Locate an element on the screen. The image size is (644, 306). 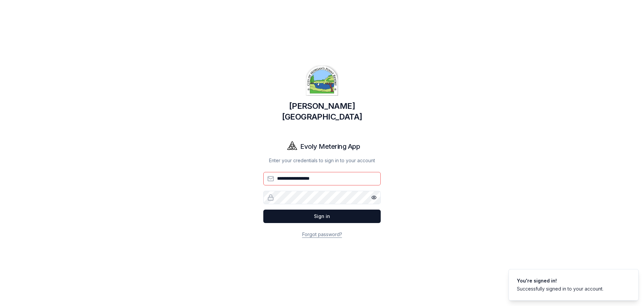
a: Forgot password? is located at coordinates (322, 234).